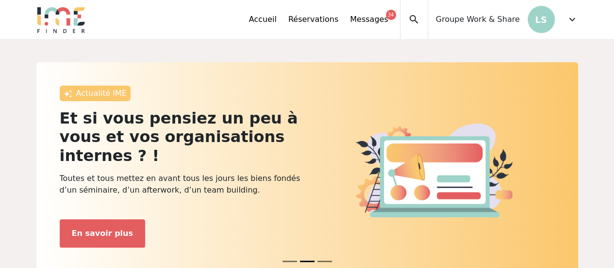 The width and height of the screenshot is (614, 268). What do you see at coordinates (478, 19) in the screenshot?
I see `span: Groupe Work & Share` at bounding box center [478, 19].